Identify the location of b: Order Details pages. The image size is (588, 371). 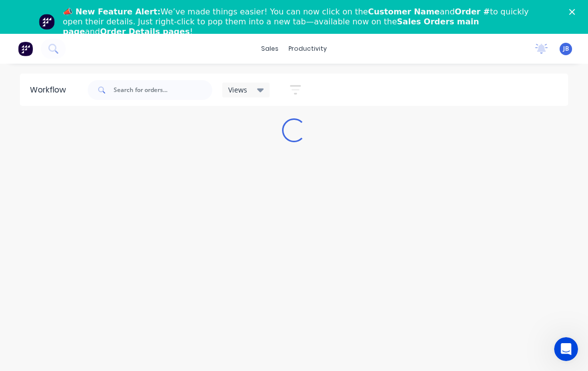
(145, 31).